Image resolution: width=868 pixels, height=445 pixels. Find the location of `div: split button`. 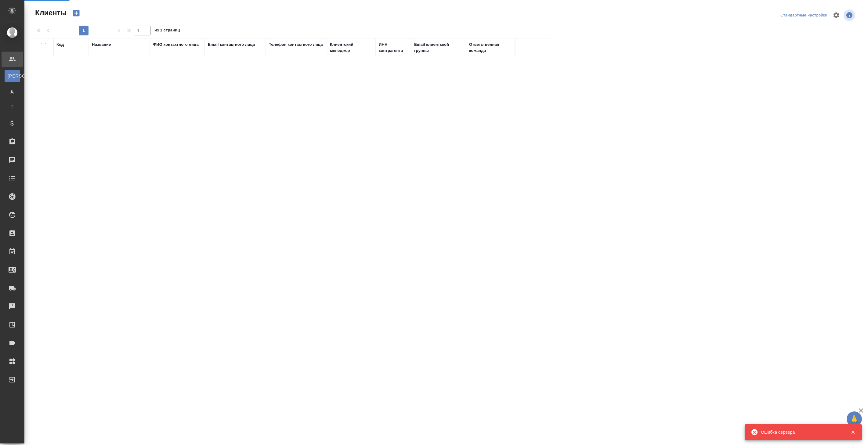

div: split button is located at coordinates (804, 15).